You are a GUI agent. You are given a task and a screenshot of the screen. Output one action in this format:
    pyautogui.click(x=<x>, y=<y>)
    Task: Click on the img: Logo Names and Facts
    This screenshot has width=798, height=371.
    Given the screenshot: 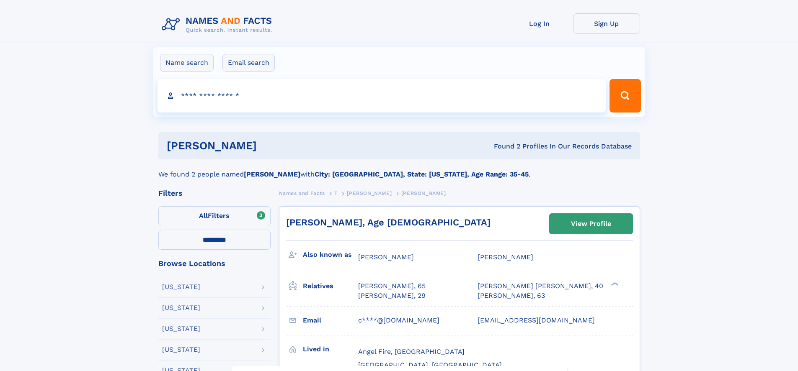 What is the action you would take?
    pyautogui.click(x=219, y=25)
    